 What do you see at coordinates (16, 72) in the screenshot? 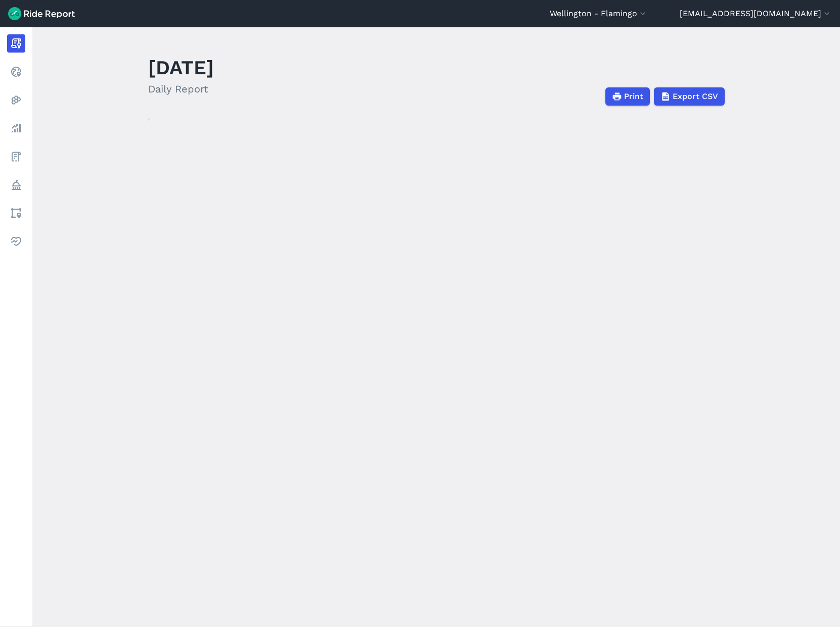
I see `a: Realtime` at bounding box center [16, 72].